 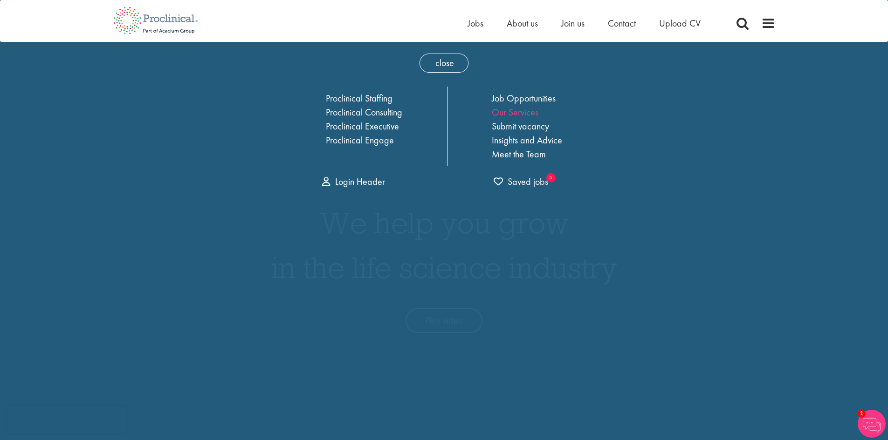 I want to click on a: Proclinical Staffing, so click(x=359, y=98).